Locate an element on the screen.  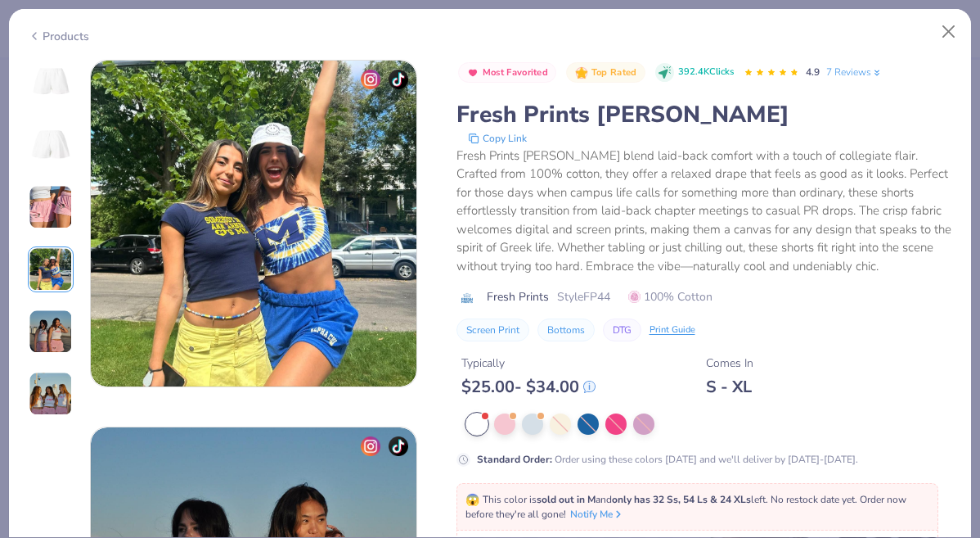
div: $ 25.00 - $ 34.00 is located at coordinates (528, 386).